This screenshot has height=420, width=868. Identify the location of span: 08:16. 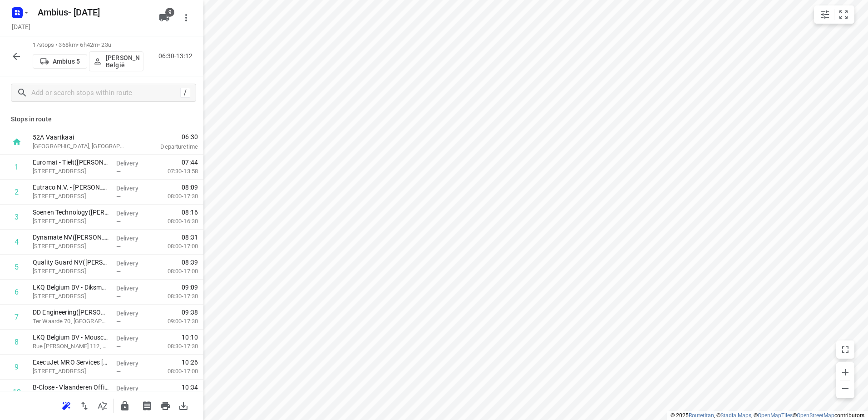
(189, 212).